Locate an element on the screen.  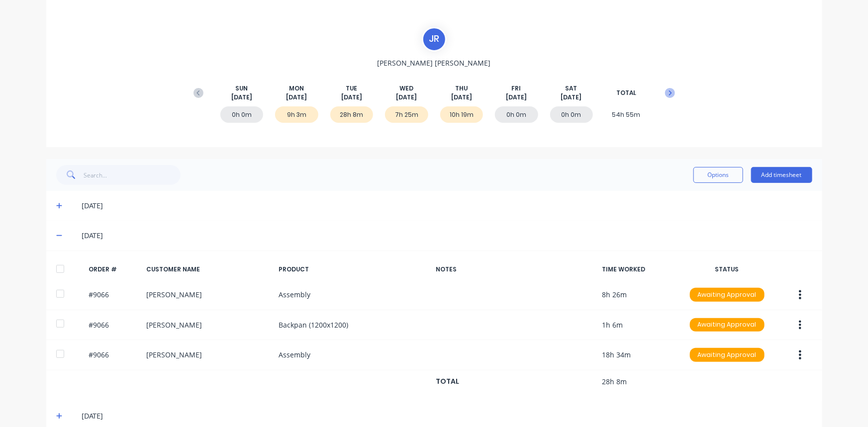
div: 9h 3m is located at coordinates (297, 114).